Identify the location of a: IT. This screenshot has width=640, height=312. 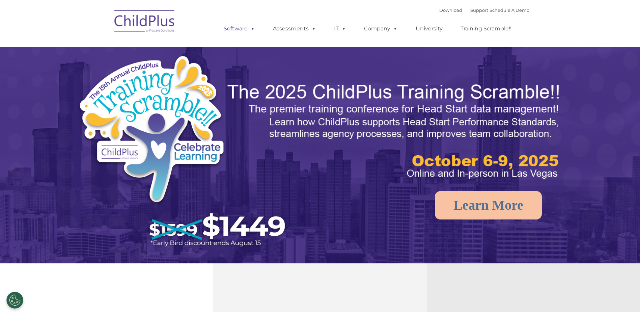
(340, 29).